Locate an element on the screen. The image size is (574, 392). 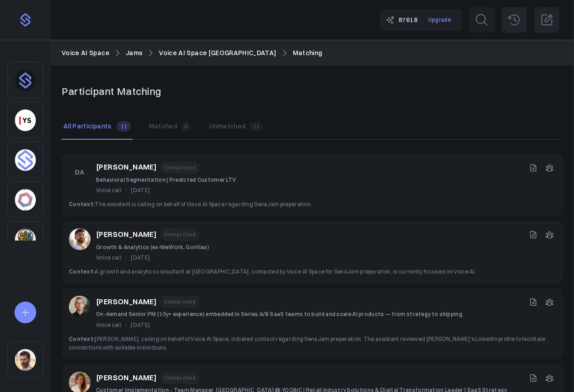
p: On-demand Senior PM (10y+ experience) embedded in Series A/B SaaS teams to build and scale AI pro... is located at coordinates (280, 314).